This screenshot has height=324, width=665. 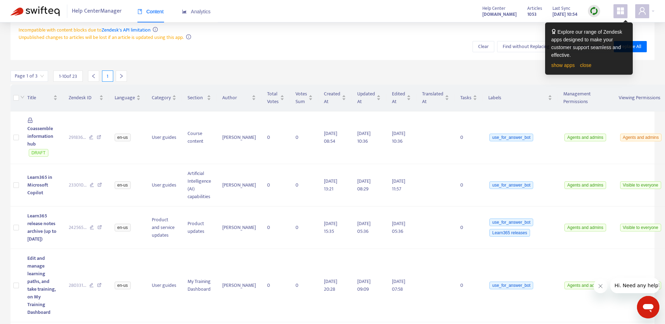 I want to click on span: Help Center, so click(x=494, y=8).